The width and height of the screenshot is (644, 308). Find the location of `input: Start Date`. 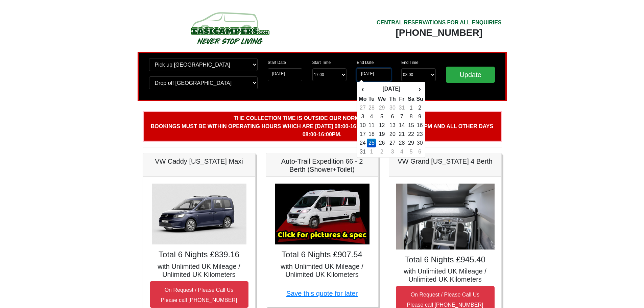

input: Start Date is located at coordinates (285, 75).